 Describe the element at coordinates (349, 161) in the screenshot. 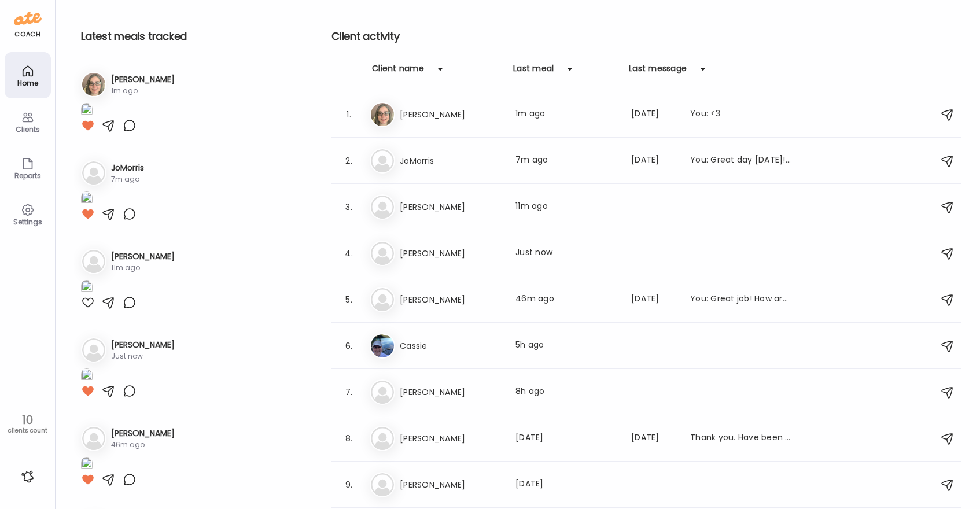

I see `div: 2.` at that location.